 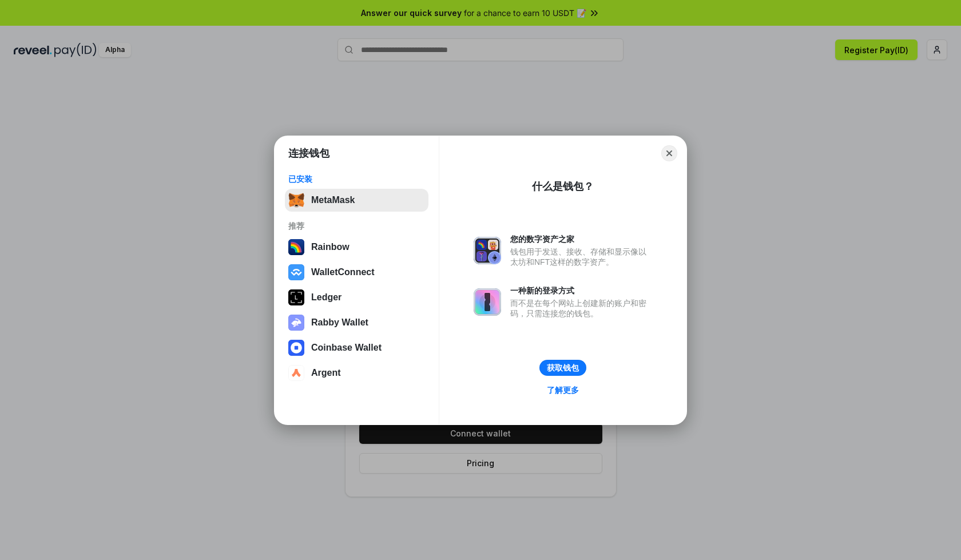 I want to click on button: Rabby Wallet, so click(x=356, y=323).